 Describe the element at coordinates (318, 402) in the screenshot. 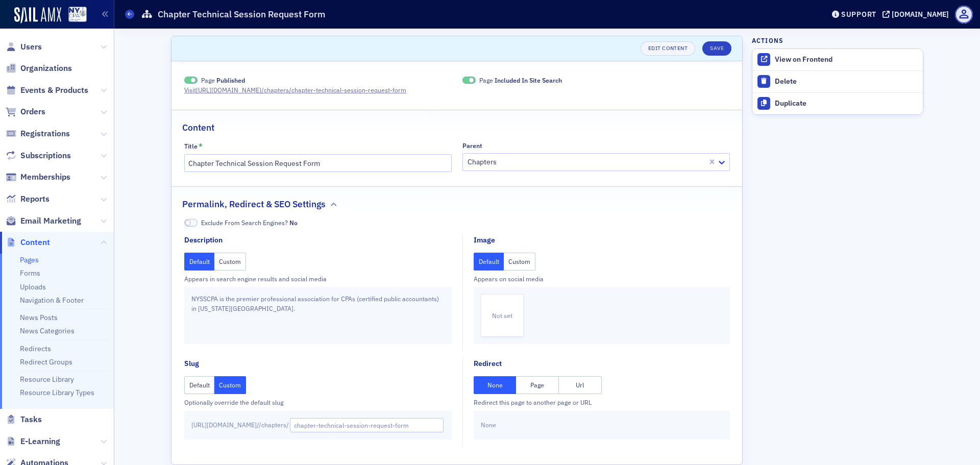

I see `div: Optionally override the default slug` at that location.